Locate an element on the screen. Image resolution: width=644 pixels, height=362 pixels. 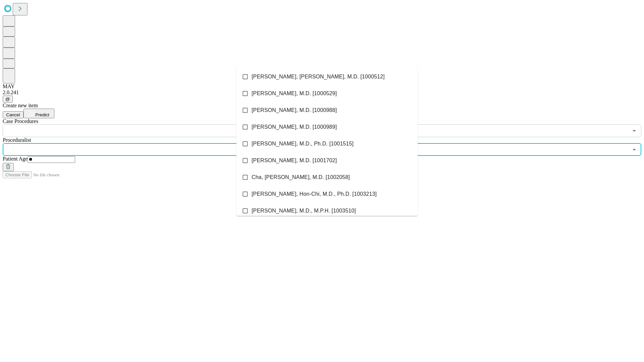
button: Cancel is located at coordinates (13, 114).